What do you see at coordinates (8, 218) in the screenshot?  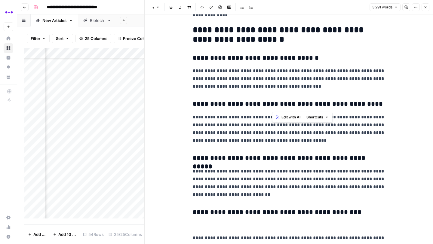 I see `a: Settings` at bounding box center [8, 218].